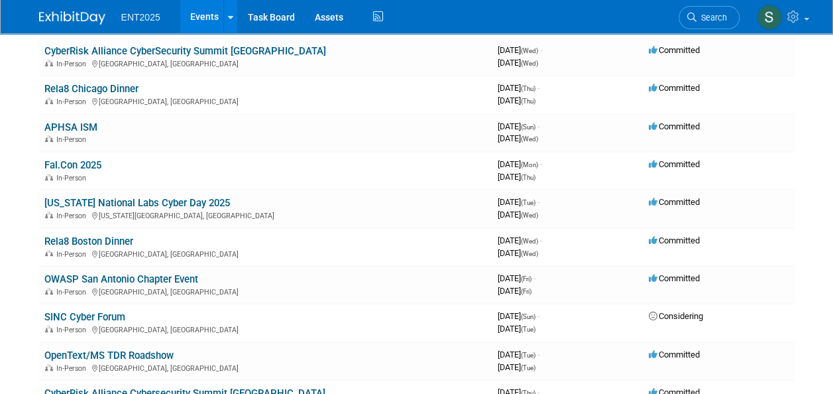  Describe the element at coordinates (71, 127) in the screenshot. I see `a: APHSA ISM` at that location.